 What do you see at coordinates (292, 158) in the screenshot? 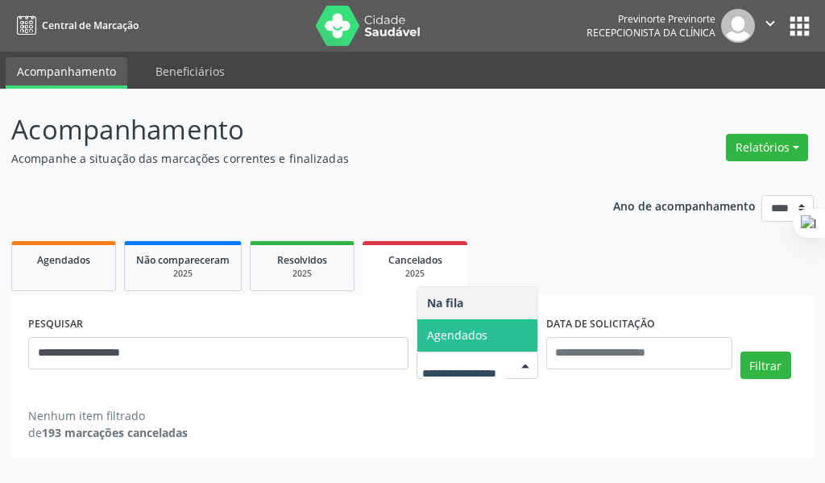
I see `p: Acompanhe a situação das marcações correntes e finalizadas` at bounding box center [292, 158].